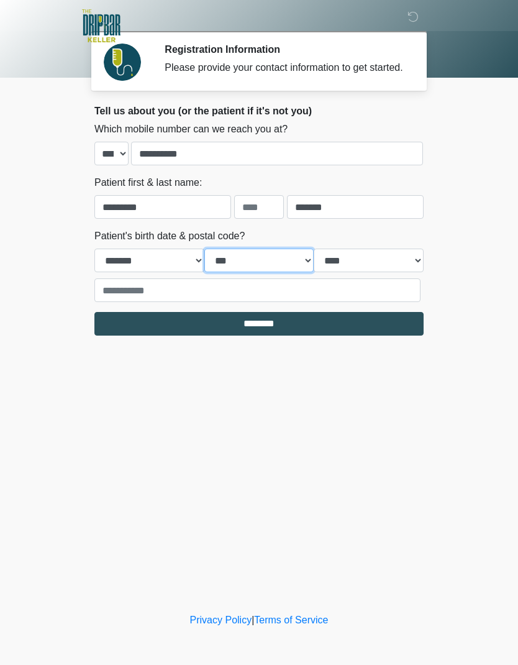 The image size is (518, 665). Describe the element at coordinates (259, 111) in the screenshot. I see `h2: Tell us about you (or the patient if it's not you)` at that location.